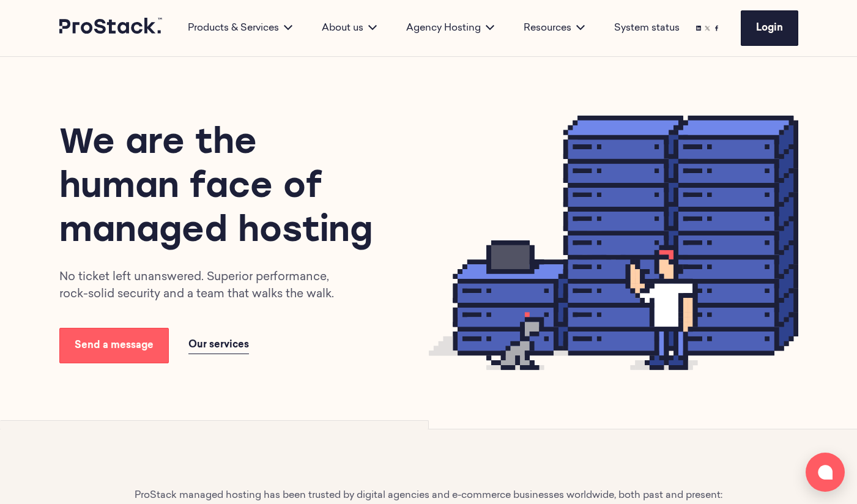  I want to click on a: Our services, so click(218, 345).